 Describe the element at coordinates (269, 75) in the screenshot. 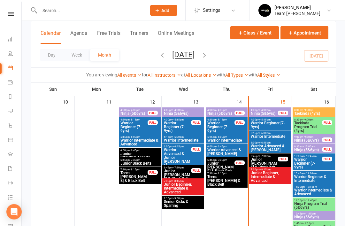

I see `a: All Styles` at that location.